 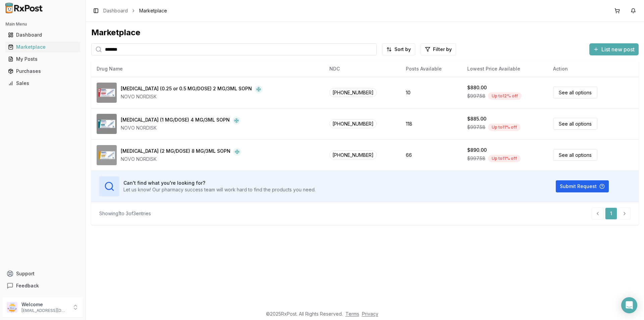 I want to click on div: $890.00, so click(x=477, y=150).